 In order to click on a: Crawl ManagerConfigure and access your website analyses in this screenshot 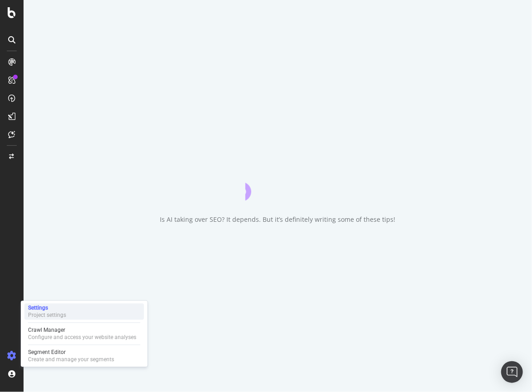, I will do `click(85, 334)`.